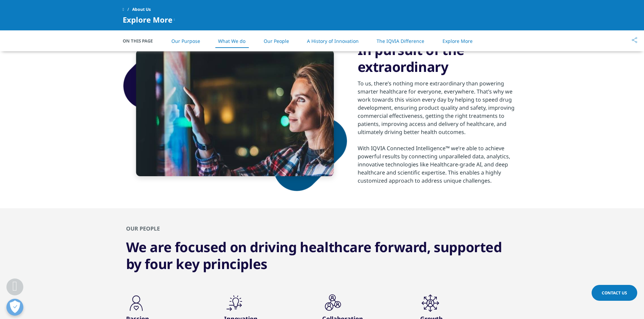 The width and height of the screenshot is (644, 319). What do you see at coordinates (457, 41) in the screenshot?
I see `a: Explore More` at bounding box center [457, 41].